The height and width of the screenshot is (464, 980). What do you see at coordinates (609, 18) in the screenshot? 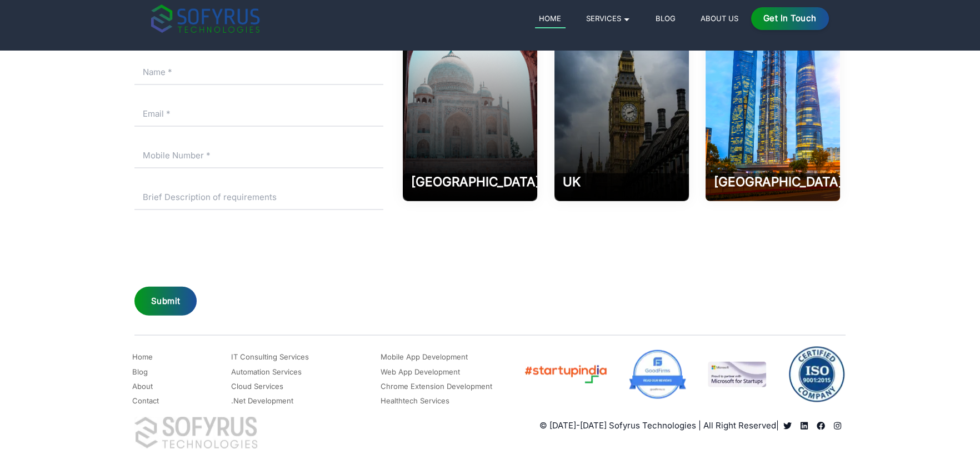
I see `a: Services 🞃` at bounding box center [609, 18].